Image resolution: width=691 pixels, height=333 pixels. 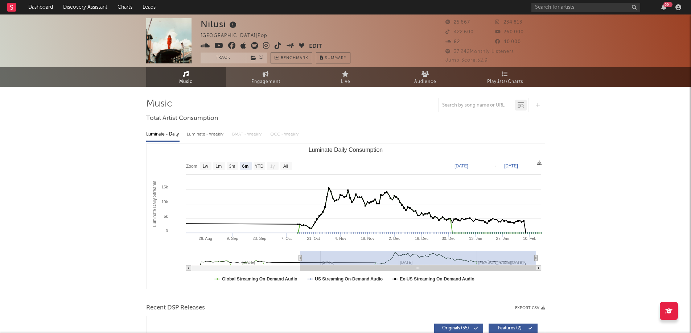 What do you see at coordinates (163, 135) in the screenshot?
I see `div: Luminate - Daily` at bounding box center [163, 135].